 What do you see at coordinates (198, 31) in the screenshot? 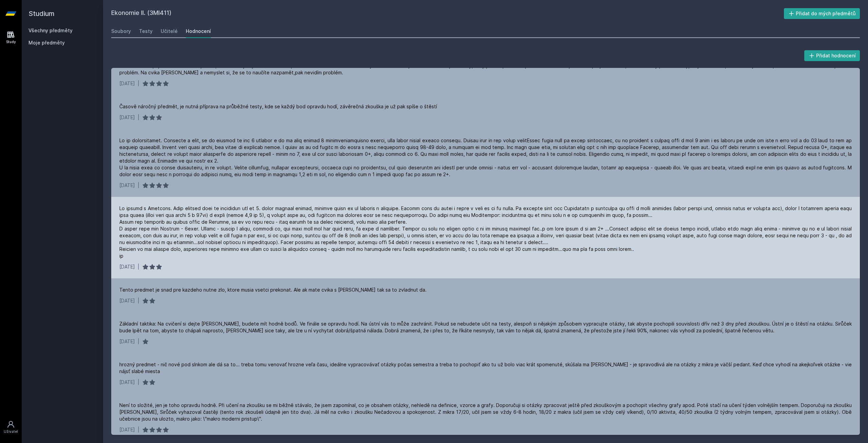
I see `div: Hodnocení` at bounding box center [198, 31].